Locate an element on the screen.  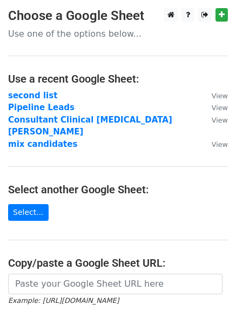
input: Paste your Google Sheet URL here is located at coordinates (115, 284).